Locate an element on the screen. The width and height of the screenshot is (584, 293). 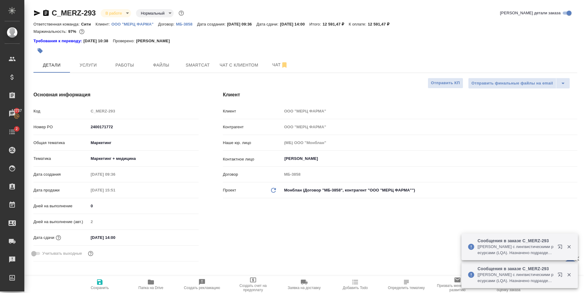
p: Контрагент is located at coordinates (252, 127).